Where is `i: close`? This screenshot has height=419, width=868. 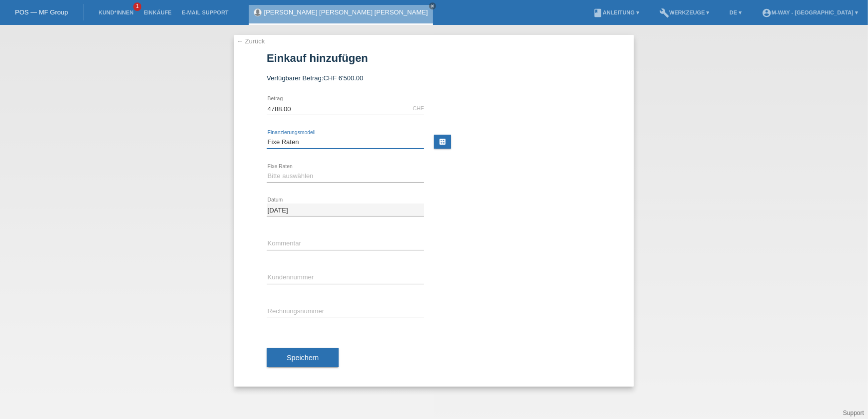
i: close is located at coordinates (432, 6).